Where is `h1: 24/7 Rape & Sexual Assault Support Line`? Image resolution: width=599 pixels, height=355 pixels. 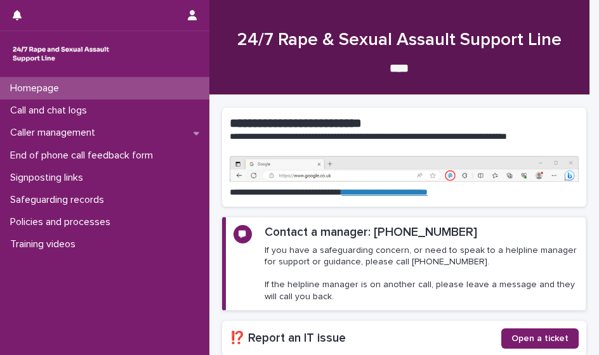 h1: 24/7 Rape & Sexual Assault Support Line is located at coordinates (399, 41).